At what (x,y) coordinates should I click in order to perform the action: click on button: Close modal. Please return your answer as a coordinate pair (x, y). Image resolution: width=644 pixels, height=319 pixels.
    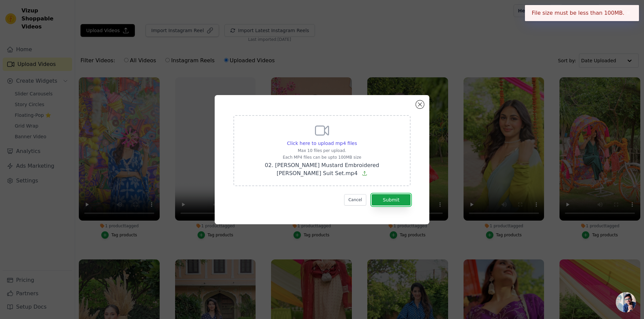
    Looking at the image, I should click on (420, 105).